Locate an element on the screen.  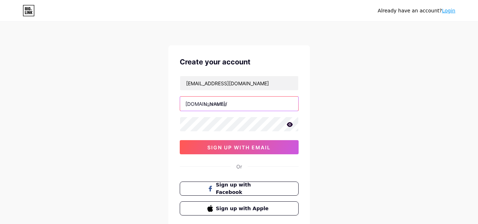
a: Sign up with Apple is located at coordinates (239, 209).